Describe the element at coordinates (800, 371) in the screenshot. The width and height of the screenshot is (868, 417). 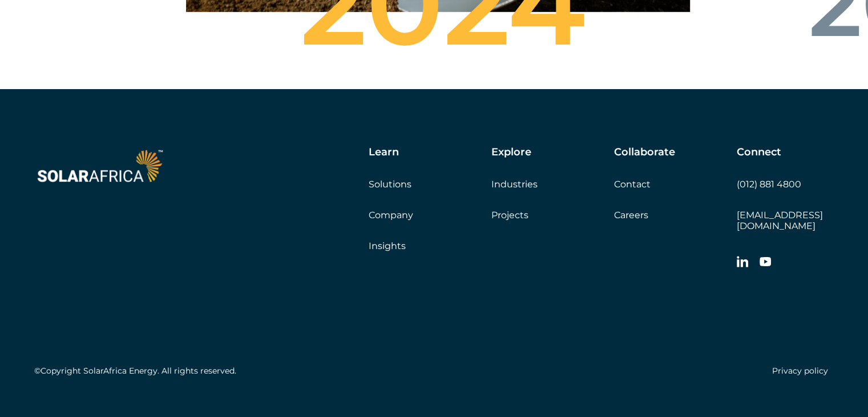
I see `a: Privacy policy` at that location.